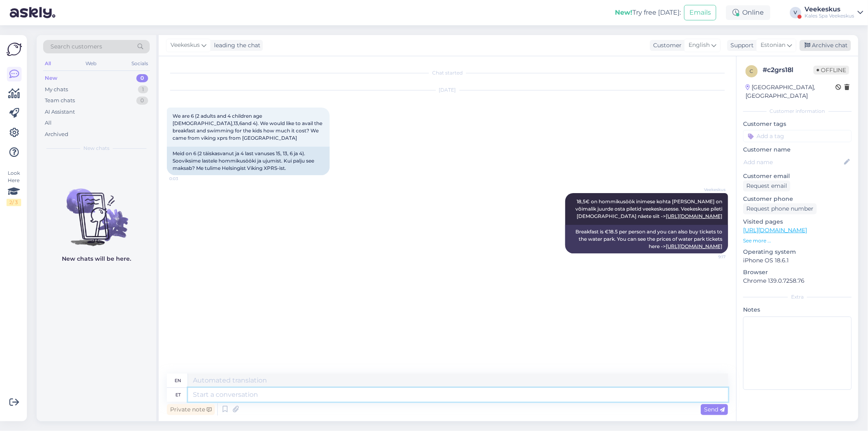  I want to click on p: Customer name, so click(797, 149).